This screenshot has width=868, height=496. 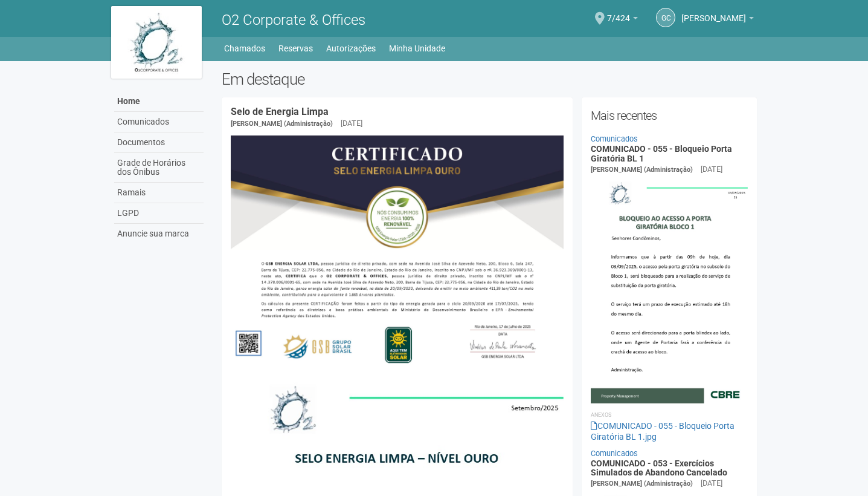 What do you see at coordinates (714, 12) in the screenshot?
I see `span: Guilherme Cruz Braga` at bounding box center [714, 12].